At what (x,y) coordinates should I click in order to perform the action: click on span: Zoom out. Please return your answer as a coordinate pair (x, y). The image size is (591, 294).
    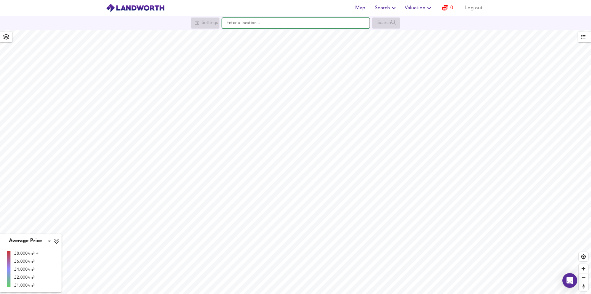
    Looking at the image, I should click on (583, 278).